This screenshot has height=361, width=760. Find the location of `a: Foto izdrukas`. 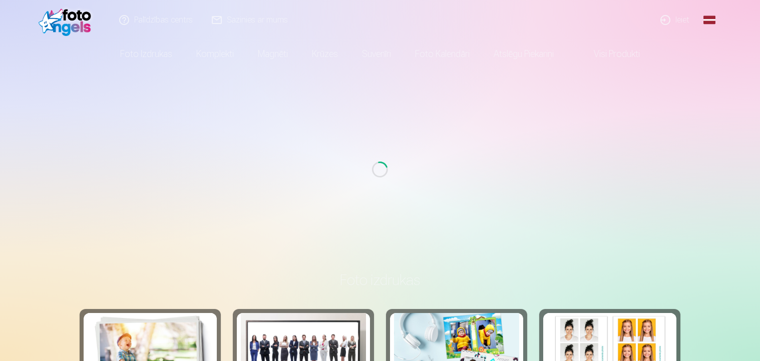

a: Foto izdrukas is located at coordinates (146, 54).